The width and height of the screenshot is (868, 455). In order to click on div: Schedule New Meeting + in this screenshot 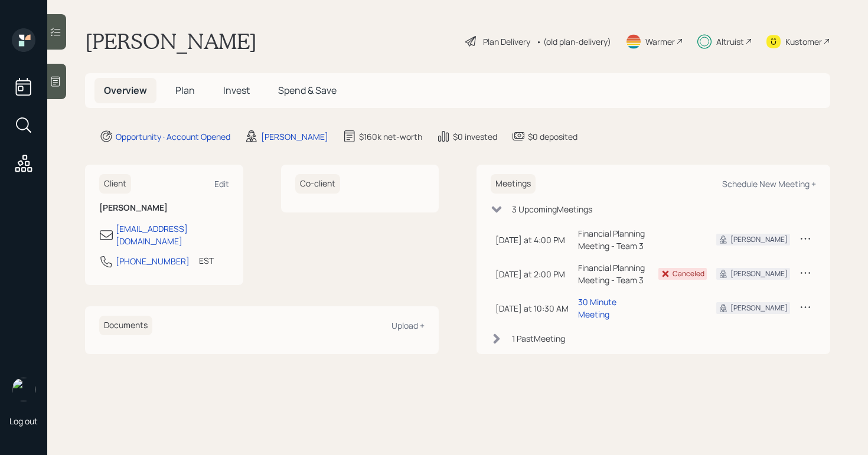, I will do `click(769, 184)`.